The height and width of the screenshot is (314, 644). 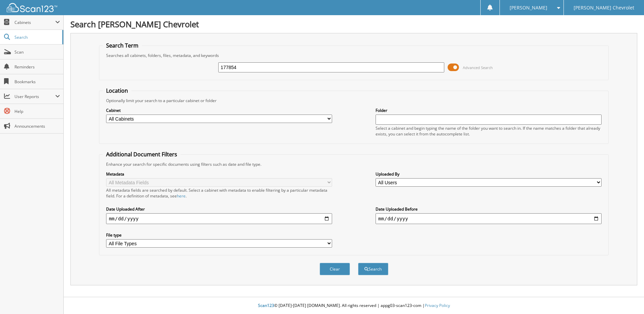 I want to click on label: Folder, so click(x=489, y=110).